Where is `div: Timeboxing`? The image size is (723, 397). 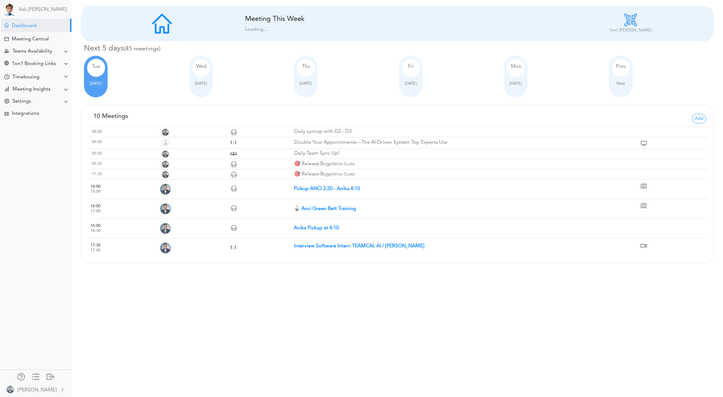
div: Timeboxing is located at coordinates (26, 77).